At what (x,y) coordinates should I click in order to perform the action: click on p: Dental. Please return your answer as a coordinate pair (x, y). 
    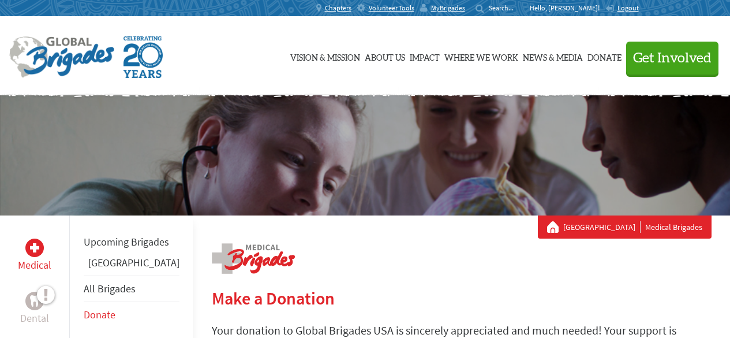
    Looking at the image, I should click on (35, 318).